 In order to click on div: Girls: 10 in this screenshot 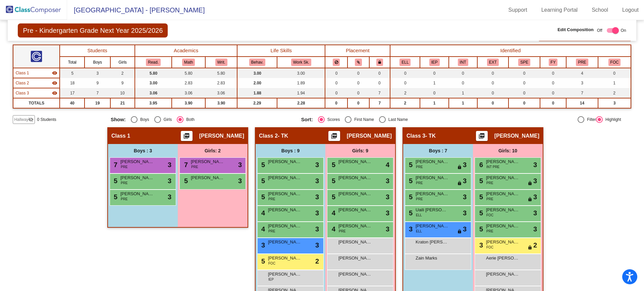, I will do `click(508, 151)`.